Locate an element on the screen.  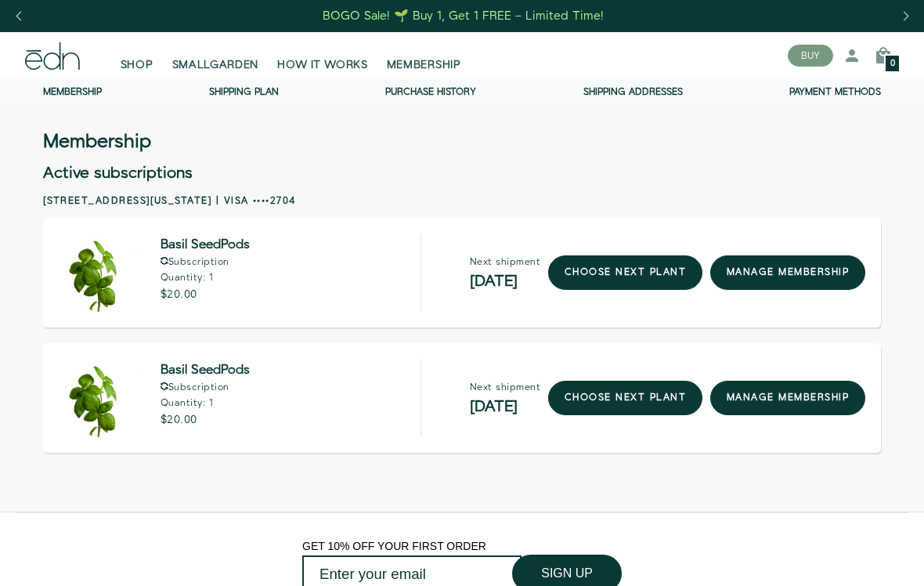
a: Payment methods is located at coordinates (834, 92).